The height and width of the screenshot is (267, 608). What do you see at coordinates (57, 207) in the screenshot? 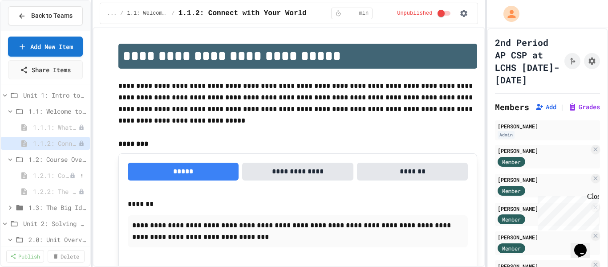
I see `span: 1.3: The Big Ideas` at bounding box center [57, 207].